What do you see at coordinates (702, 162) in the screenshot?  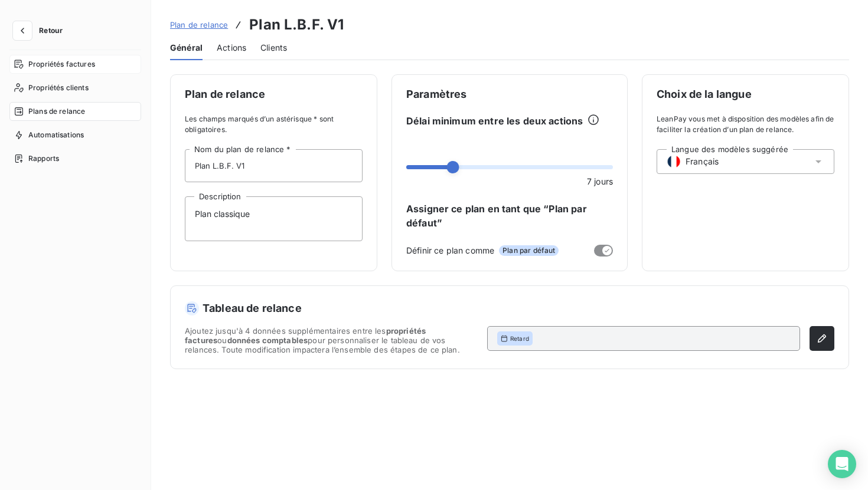 I see `span: Français` at bounding box center [702, 162].